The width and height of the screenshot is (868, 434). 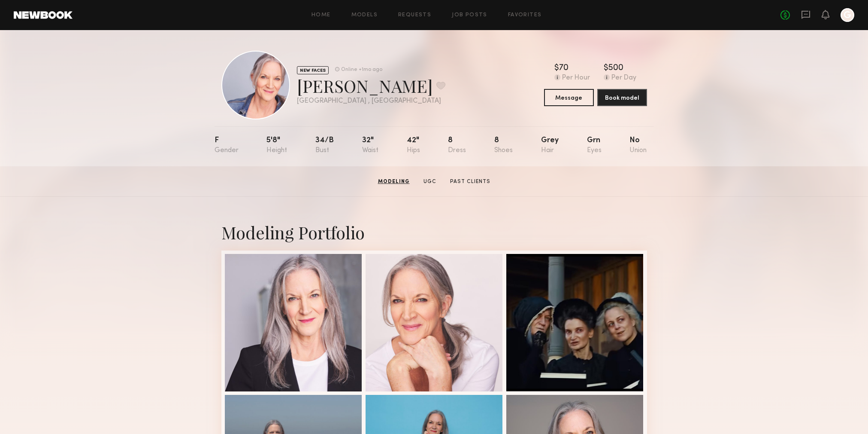 I want to click on a: G, so click(x=848, y=15).